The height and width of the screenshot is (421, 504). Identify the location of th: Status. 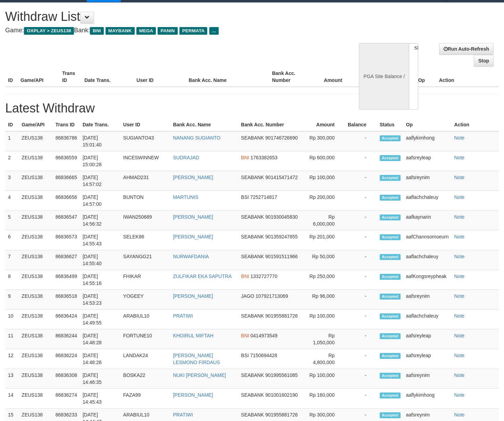
(390, 124).